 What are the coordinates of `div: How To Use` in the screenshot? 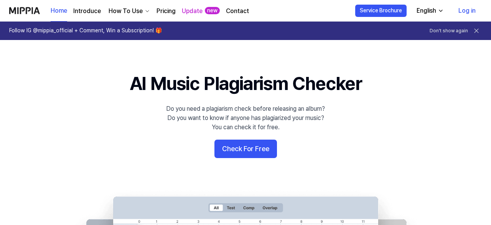 It's located at (126, 11).